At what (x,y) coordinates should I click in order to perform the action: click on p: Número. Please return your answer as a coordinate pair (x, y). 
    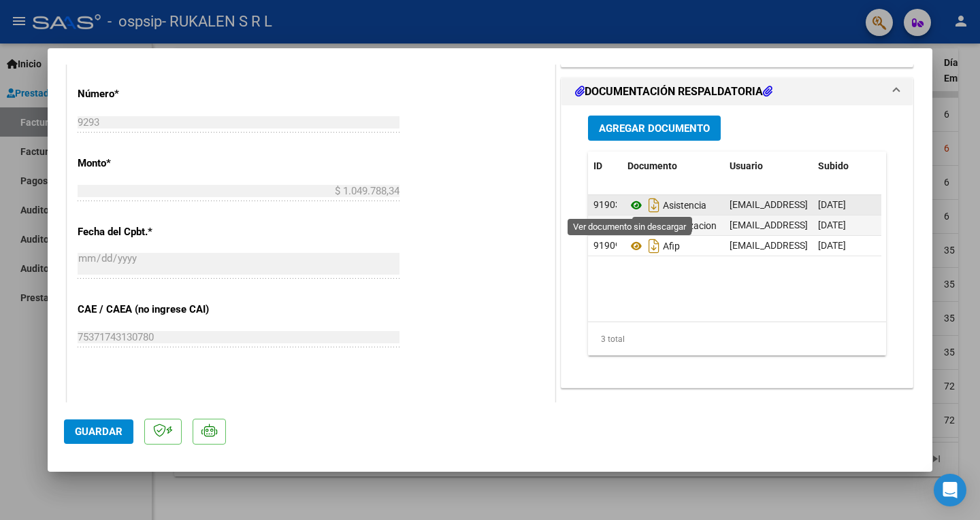
    Looking at the image, I should click on (148, 94).